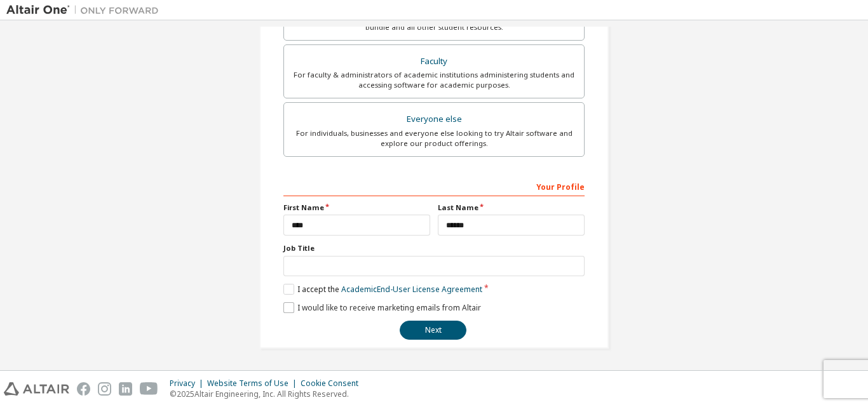  What do you see at coordinates (86, 11) in the screenshot?
I see `img: Altair One` at bounding box center [86, 11].